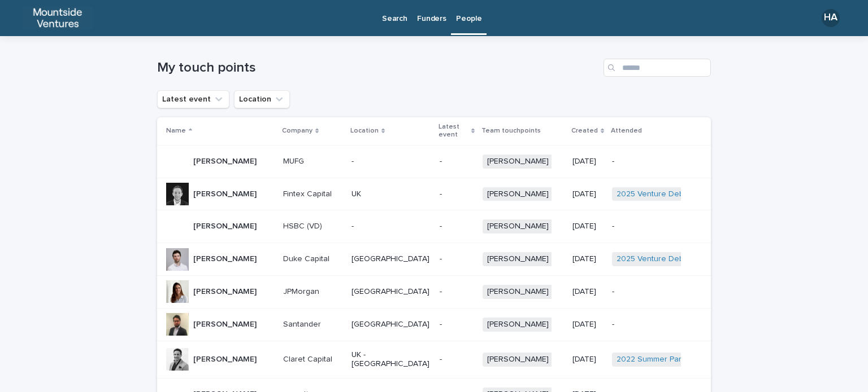 This screenshot has height=392, width=868. What do you see at coordinates (176, 131) in the screenshot?
I see `p: Name` at bounding box center [176, 131].